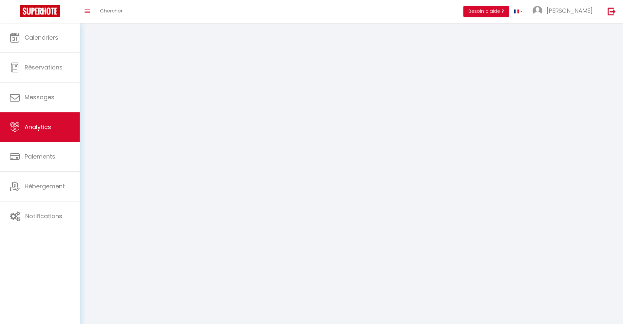 The image size is (623, 324). What do you see at coordinates (111, 10) in the screenshot?
I see `span: Chercher` at bounding box center [111, 10].